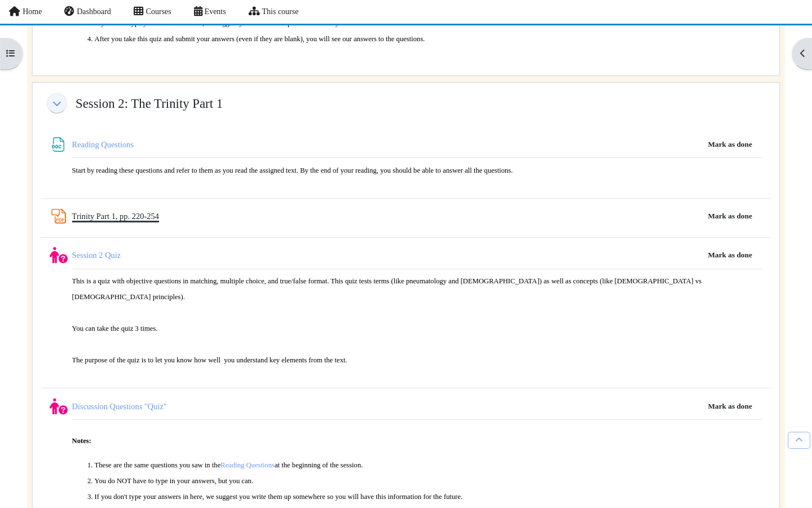 This screenshot has width=812, height=508. What do you see at coordinates (116, 216) in the screenshot?
I see `a: Trinity Part 1, pp. 220-254` at bounding box center [116, 216].